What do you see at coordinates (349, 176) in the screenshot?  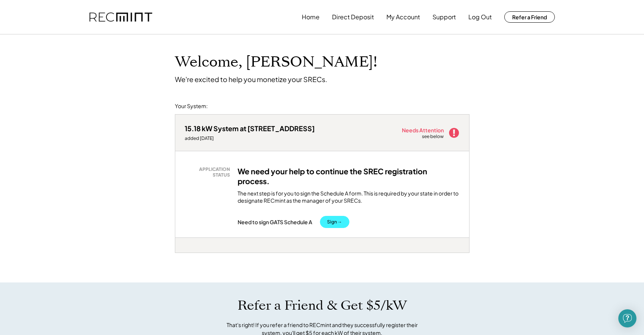 I see `h3: We need your help to continue the SREC registration process.` at bounding box center [349, 176].